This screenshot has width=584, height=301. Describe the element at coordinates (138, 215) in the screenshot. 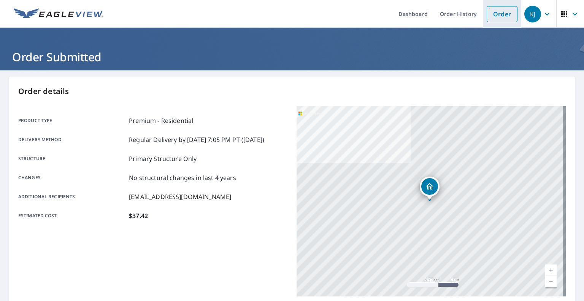

I see `p: $37.42` at that location.